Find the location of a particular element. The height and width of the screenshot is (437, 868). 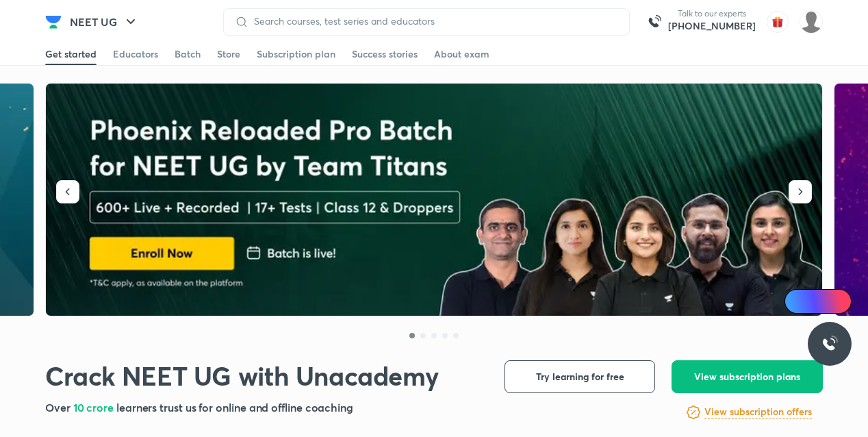

a: call-us is located at coordinates (655, 22).